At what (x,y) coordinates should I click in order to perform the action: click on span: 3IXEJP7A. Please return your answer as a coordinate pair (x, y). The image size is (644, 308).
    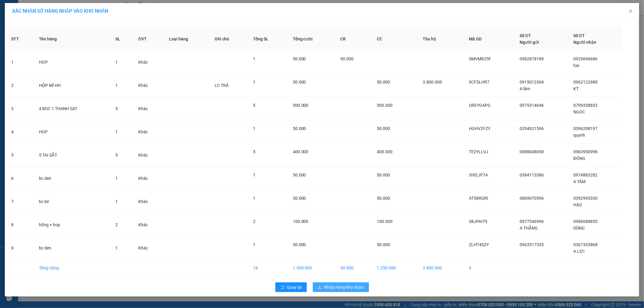
    Looking at the image, I should click on (478, 175).